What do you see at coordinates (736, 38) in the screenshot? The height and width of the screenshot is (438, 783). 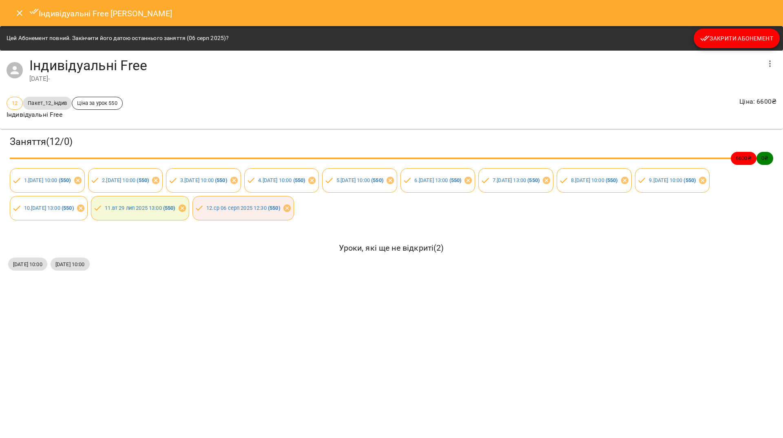 I see `button: Закрити Абонемент` at bounding box center [736, 38].